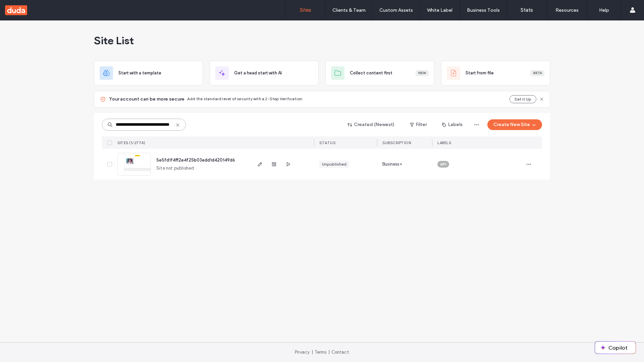 This screenshot has height=362, width=644. Describe the element at coordinates (443, 164) in the screenshot. I see `span: API` at that location.